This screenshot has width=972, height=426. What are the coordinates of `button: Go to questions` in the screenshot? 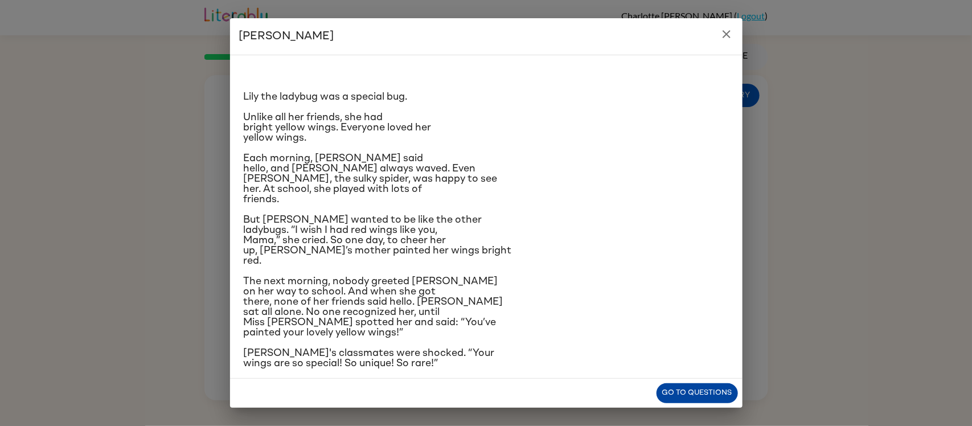 It's located at (697, 393).